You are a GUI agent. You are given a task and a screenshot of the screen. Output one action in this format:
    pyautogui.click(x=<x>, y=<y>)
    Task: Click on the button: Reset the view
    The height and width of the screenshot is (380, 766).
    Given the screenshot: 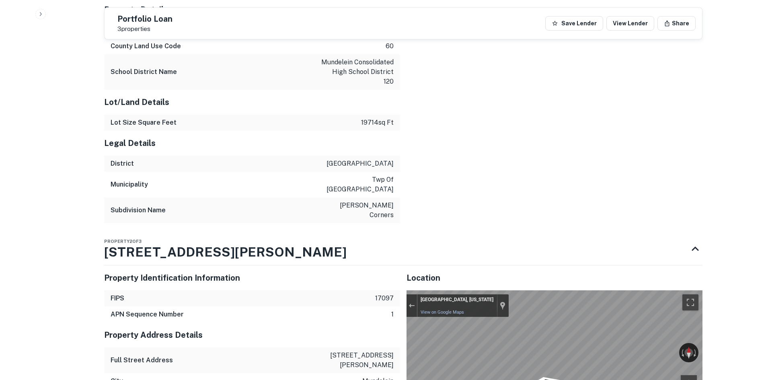 What is the action you would take?
    pyautogui.click(x=689, y=353)
    